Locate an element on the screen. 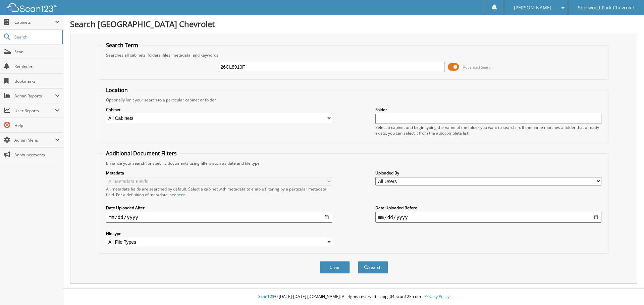  label: Metadata is located at coordinates (219, 173).